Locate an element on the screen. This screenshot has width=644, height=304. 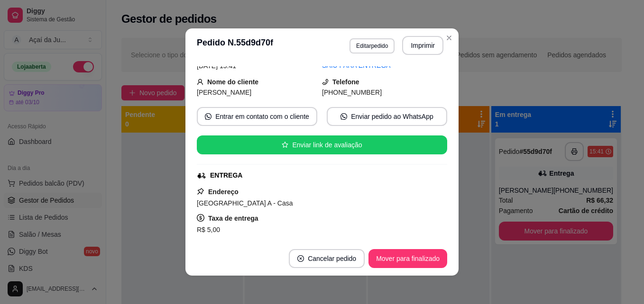
button: close-circleCancelar pedido is located at coordinates (327, 258).